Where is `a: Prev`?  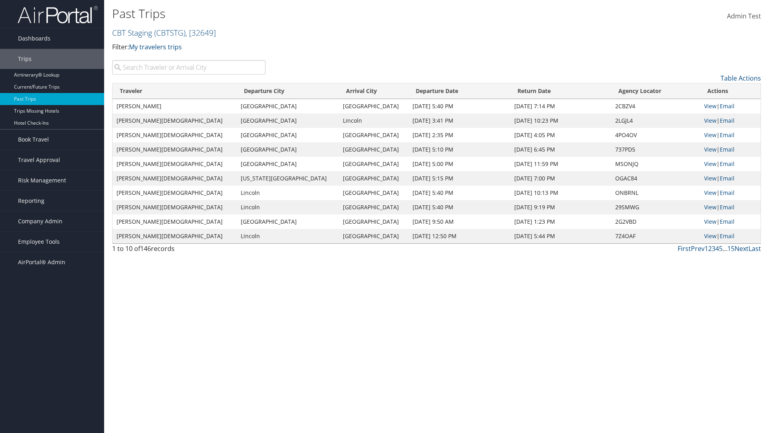 a: Prev is located at coordinates (698, 248).